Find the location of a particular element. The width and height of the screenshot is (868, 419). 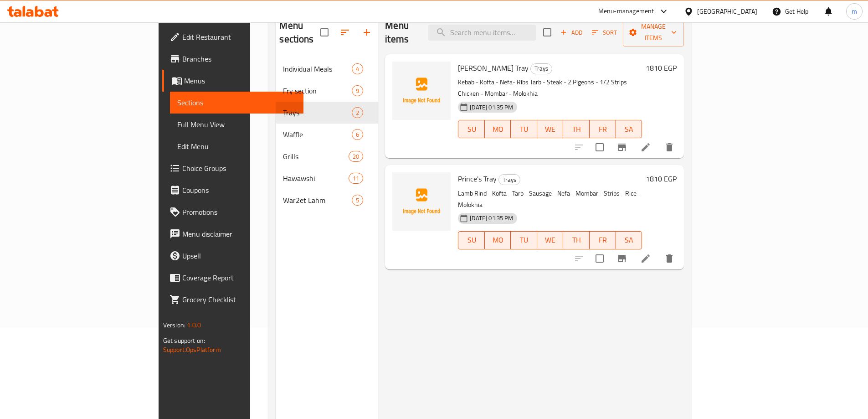

div: Grills20 is located at coordinates (326, 157).